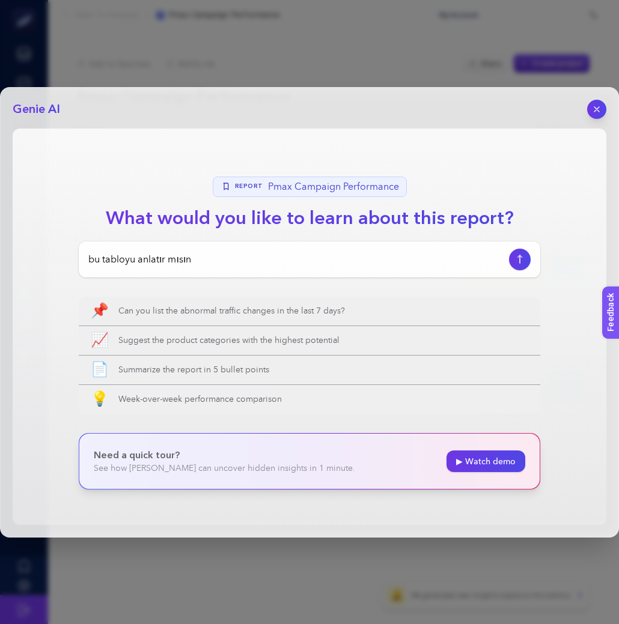  Describe the element at coordinates (323, 370) in the screenshot. I see `span: Summarize the report in 5 bullet points` at that location.